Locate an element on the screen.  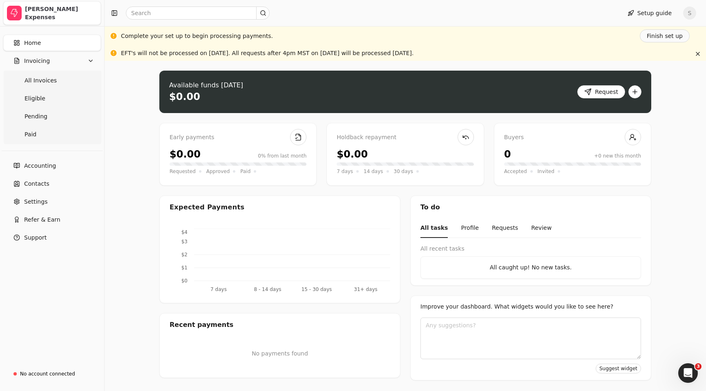
a: Paid is located at coordinates (52, 134).